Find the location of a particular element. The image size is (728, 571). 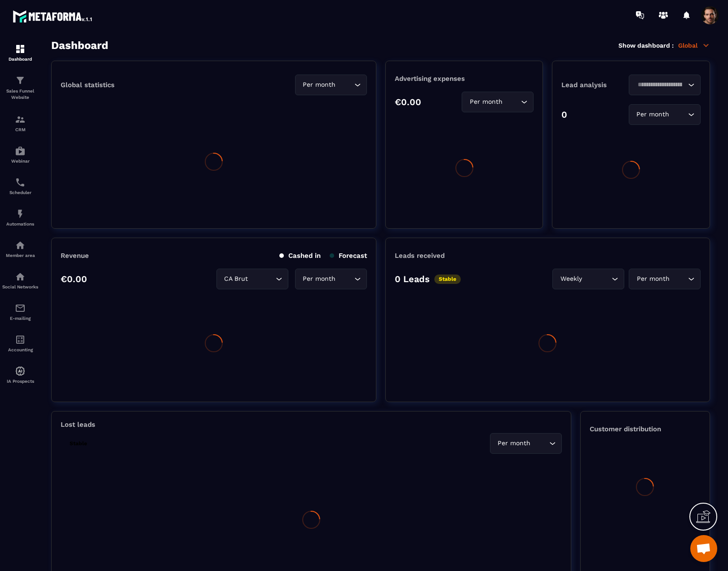

a: automationsautomationsMember area is located at coordinates (21, 249).